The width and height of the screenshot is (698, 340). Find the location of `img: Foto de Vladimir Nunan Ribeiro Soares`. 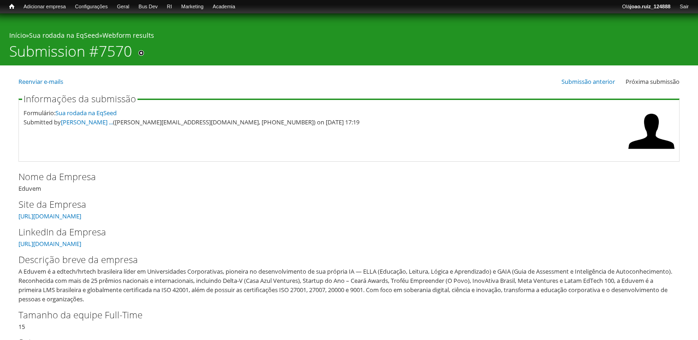

img: Foto de Vladimir Nunan Ribeiro Soares is located at coordinates (651, 131).